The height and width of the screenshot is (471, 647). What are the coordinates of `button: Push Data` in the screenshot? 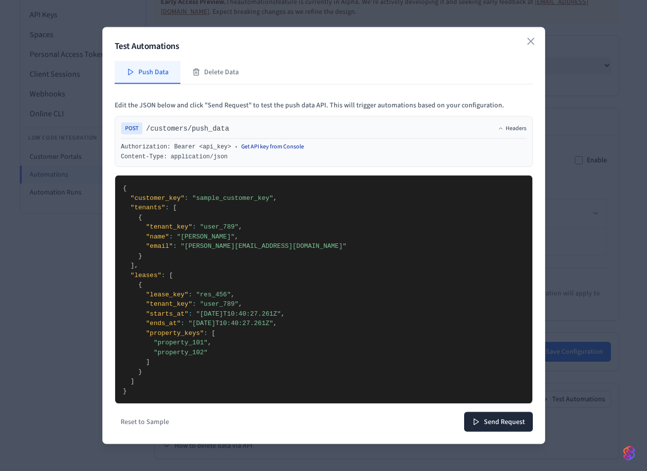 It's located at (147, 73).